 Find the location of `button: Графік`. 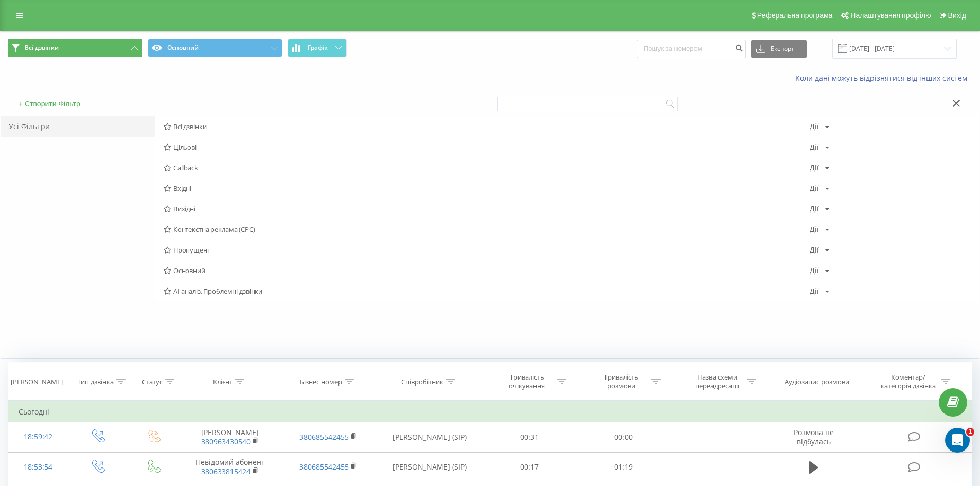

button: Графік is located at coordinates (317, 48).